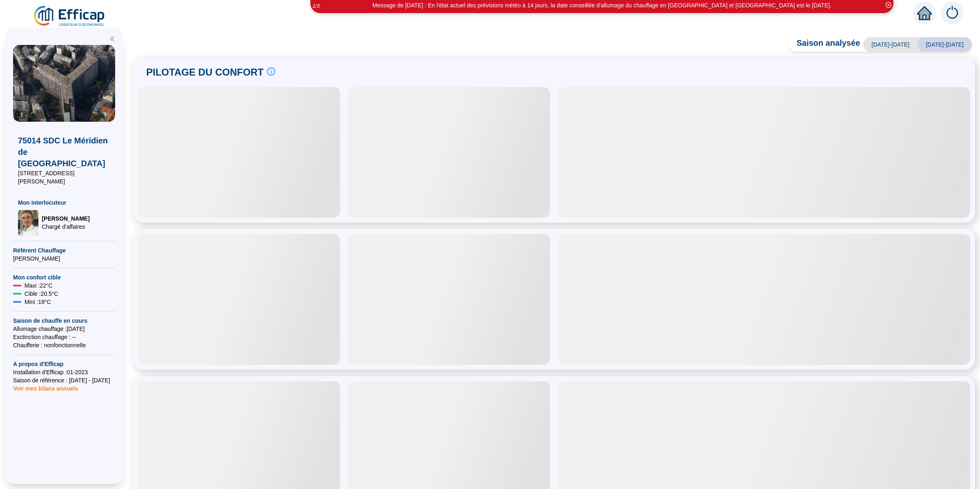 This screenshot has height=489, width=980. Describe the element at coordinates (64, 364) in the screenshot. I see `span: A propos d'Efficap` at that location.